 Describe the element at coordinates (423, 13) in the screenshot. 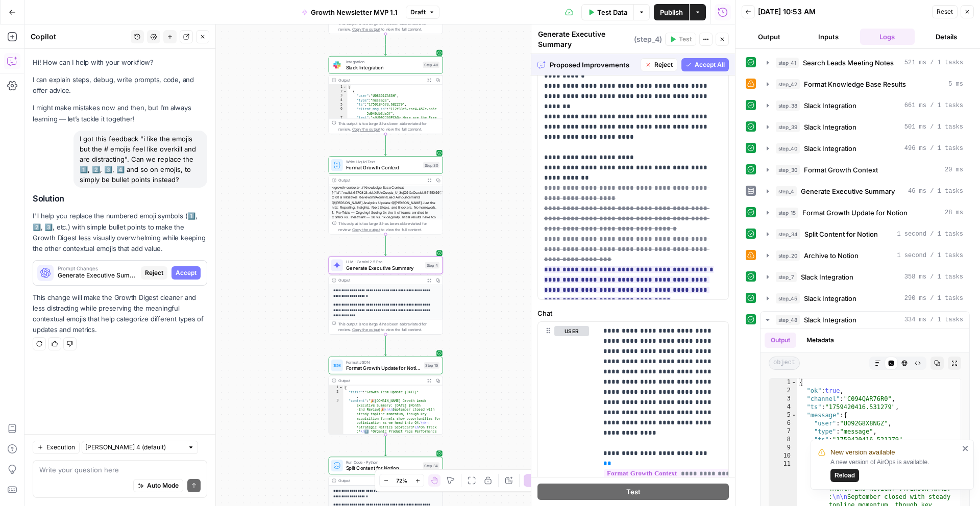

I see `button: Draft` at that location.